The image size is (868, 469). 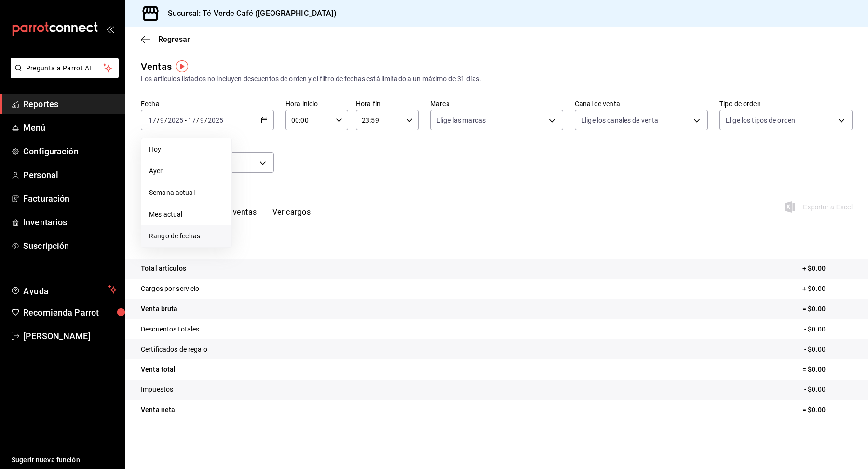 What do you see at coordinates (165, 39) in the screenshot?
I see `button: Regresar` at bounding box center [165, 39].